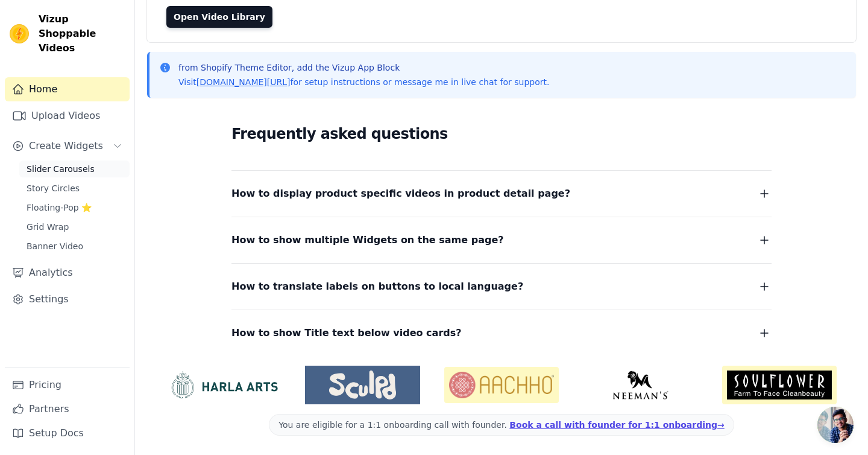 This screenshot has width=868, height=455. Describe the element at coordinates (81, 34) in the screenshot. I see `span: Vizup Shoppable Videos` at that location.